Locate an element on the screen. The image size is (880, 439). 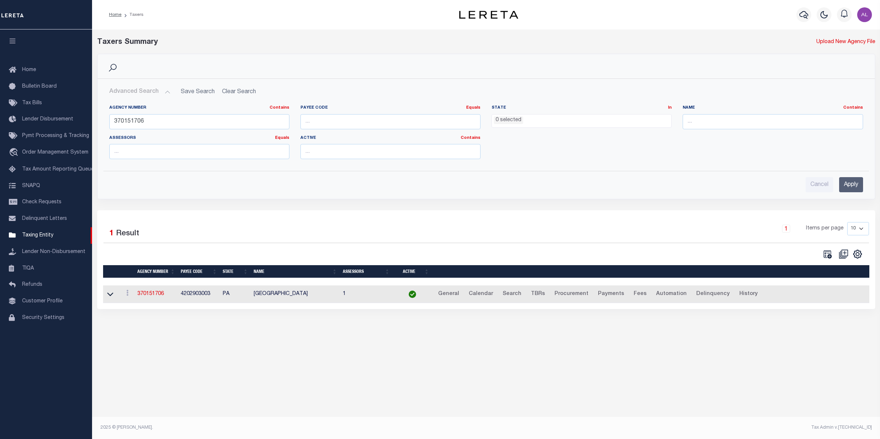
label: Result is located at coordinates (127, 234).